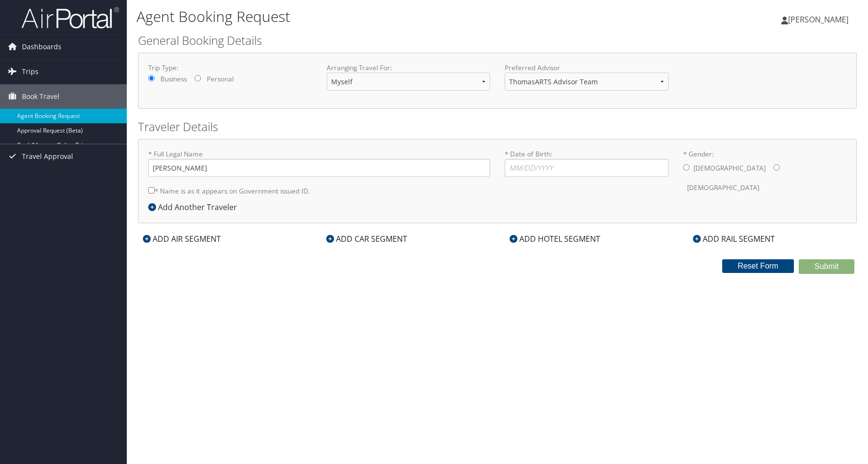 This screenshot has width=868, height=464. Describe the element at coordinates (377, 17) in the screenshot. I see `h1: Agent Booking Request` at that location.